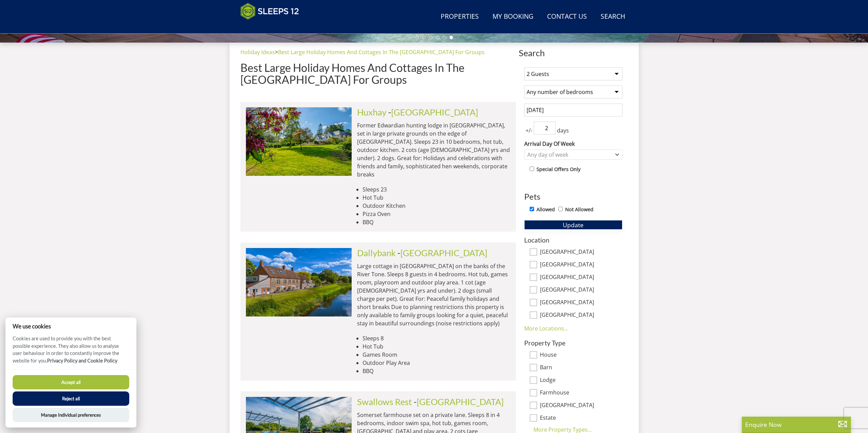 The image size is (868, 433). Describe the element at coordinates (574, 240) in the screenshot. I see `h3: Location` at that location.